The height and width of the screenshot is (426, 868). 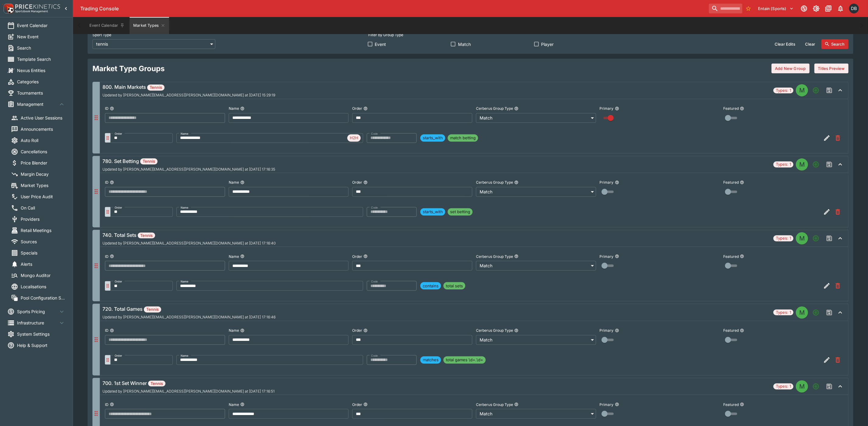 I want to click on button: No Bookmarks, so click(x=748, y=8).